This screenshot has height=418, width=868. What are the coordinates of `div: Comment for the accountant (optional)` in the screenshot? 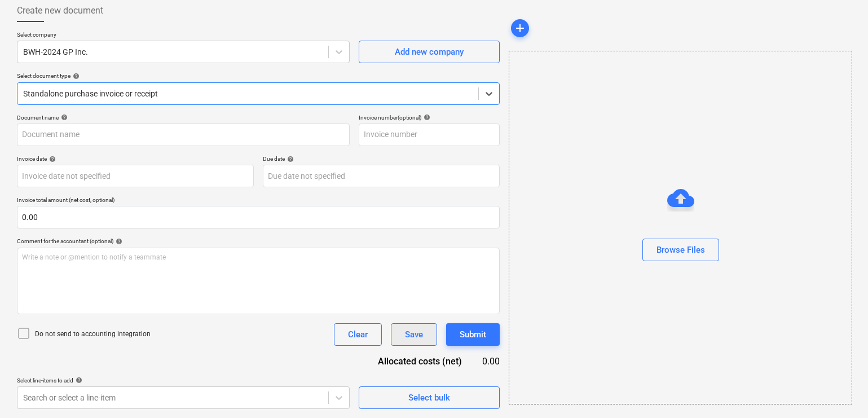 It's located at (258, 241).